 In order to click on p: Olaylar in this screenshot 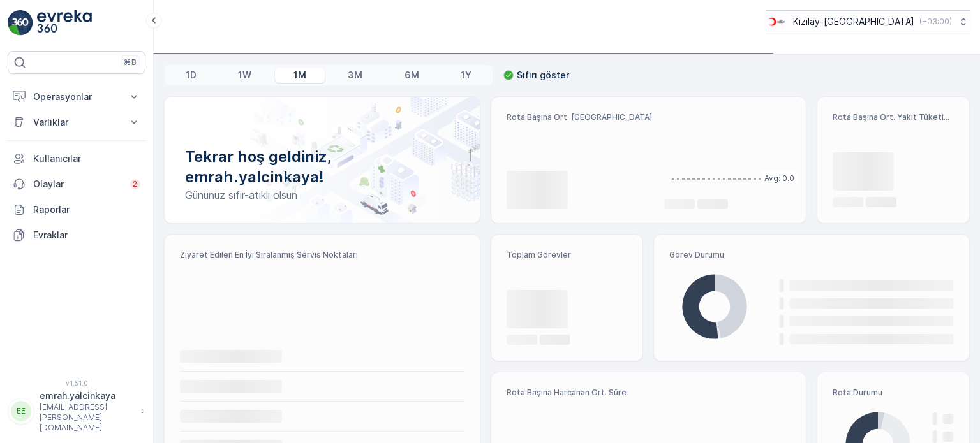, I will do `click(78, 184)`.